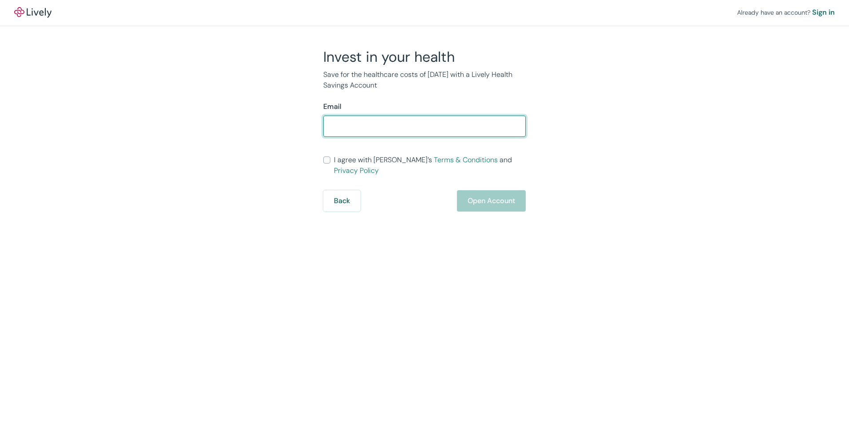 Image resolution: width=849 pixels, height=424 pixels. I want to click on img: Lively, so click(33, 12).